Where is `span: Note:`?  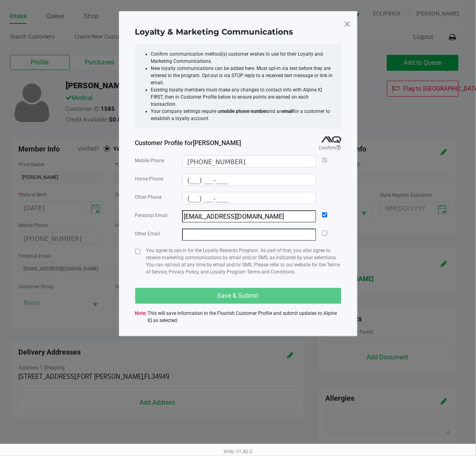 span: Note: is located at coordinates (141, 317).